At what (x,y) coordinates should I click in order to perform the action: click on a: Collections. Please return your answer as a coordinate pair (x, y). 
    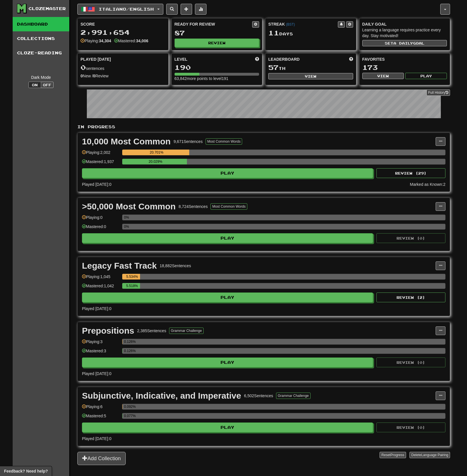
    Looking at the image, I should click on (41, 38).